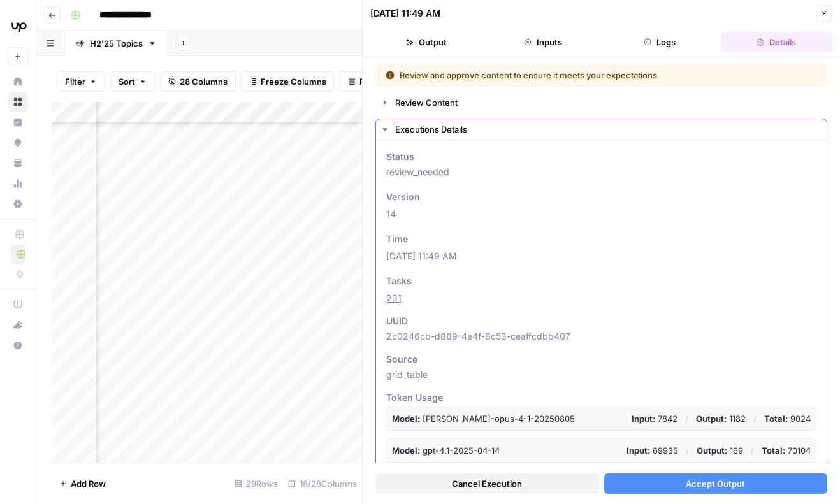  What do you see at coordinates (655, 419) in the screenshot?
I see `p: 7842` at bounding box center [655, 419].